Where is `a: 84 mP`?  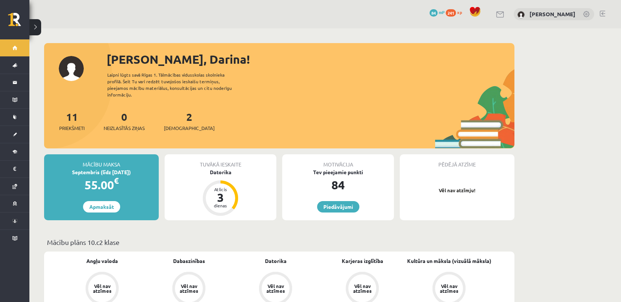
a: 84 mP is located at coordinates (437, 12).